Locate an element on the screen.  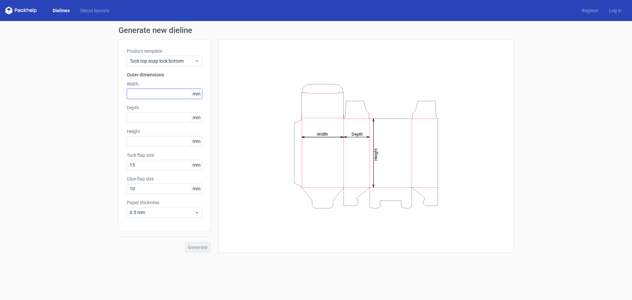
span: Tuck top snap lock bottom is located at coordinates (162, 61).